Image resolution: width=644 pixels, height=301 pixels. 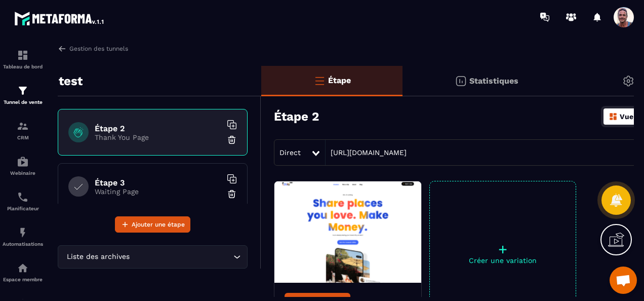 I want to click on p: Waiting Page, so click(x=158, y=191).